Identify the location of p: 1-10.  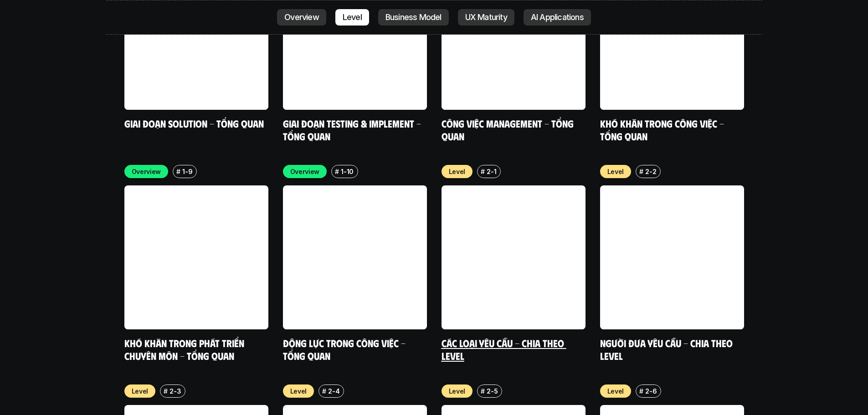
(347, 171).